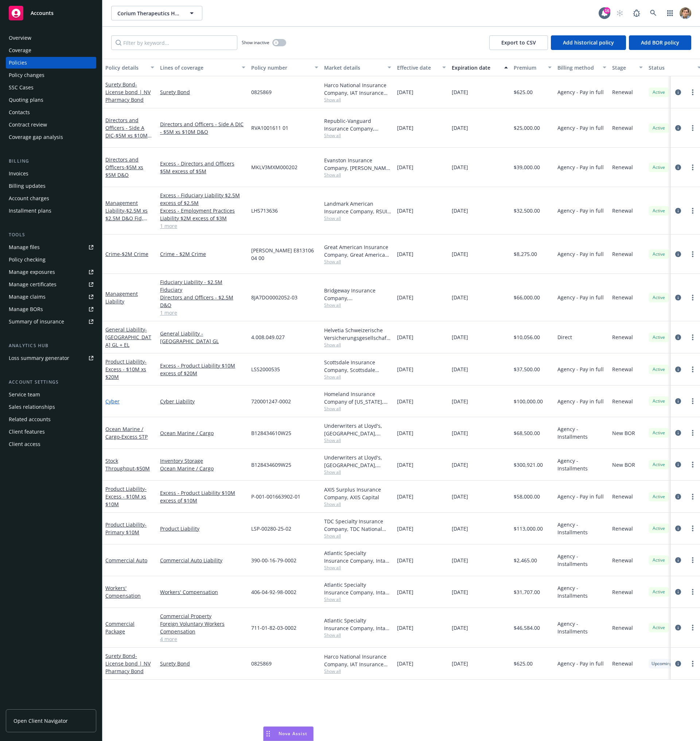  What do you see at coordinates (203, 199) in the screenshot?
I see `a: Excess - Fiduciary Liability $2.5M excess of $2.5M` at bounding box center [203, 199].